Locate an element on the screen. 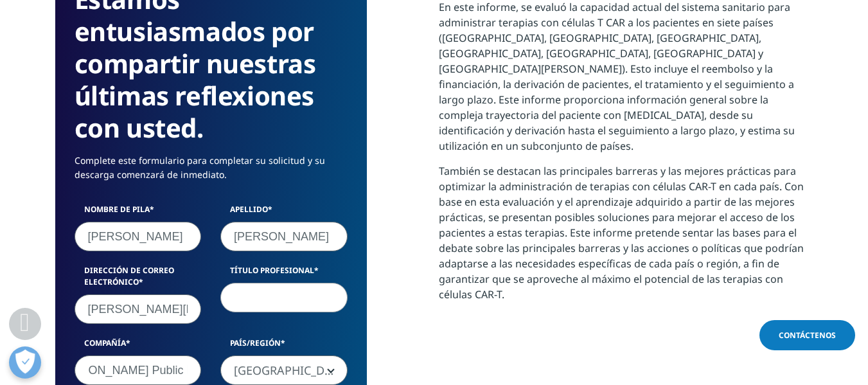  font: Compañía is located at coordinates (105, 342).